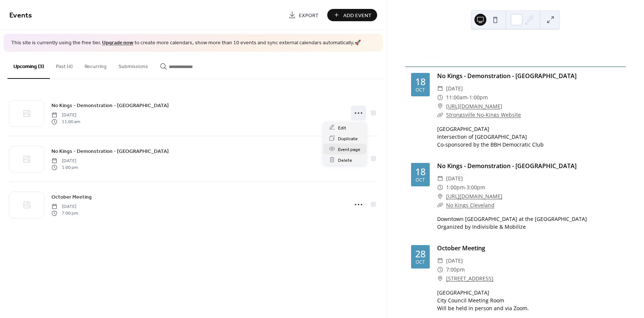 Image resolution: width=644 pixels, height=318 pixels. I want to click on span: Duplicate, so click(348, 138).